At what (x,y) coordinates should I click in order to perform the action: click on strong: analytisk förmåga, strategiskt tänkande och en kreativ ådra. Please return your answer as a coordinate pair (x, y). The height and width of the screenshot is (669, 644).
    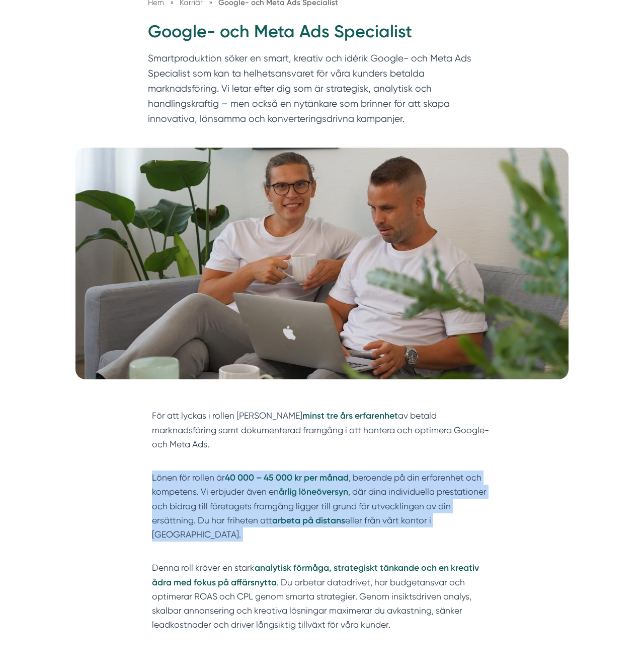
    Looking at the image, I should click on (316, 574).